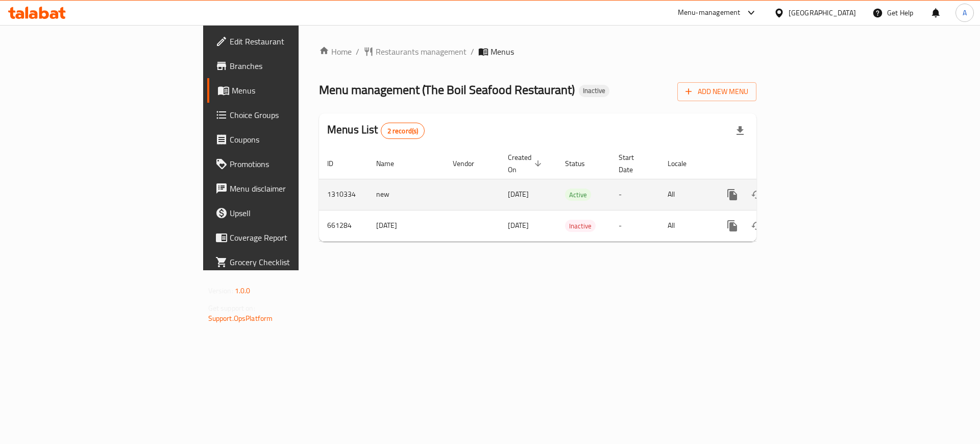 This screenshot has height=444, width=980. Describe the element at coordinates (415, 51) in the screenshot. I see `a: Restaurants management` at that location.